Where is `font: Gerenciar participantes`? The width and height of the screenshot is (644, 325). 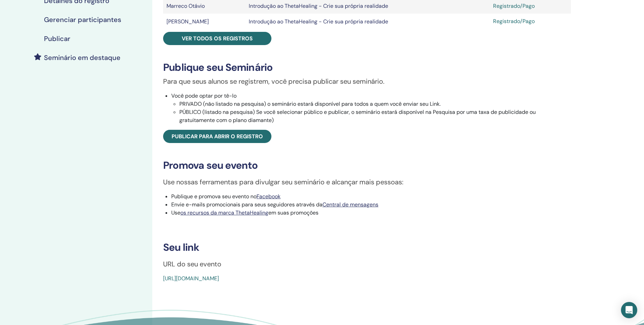 font: Gerenciar participantes is located at coordinates (83, 19).